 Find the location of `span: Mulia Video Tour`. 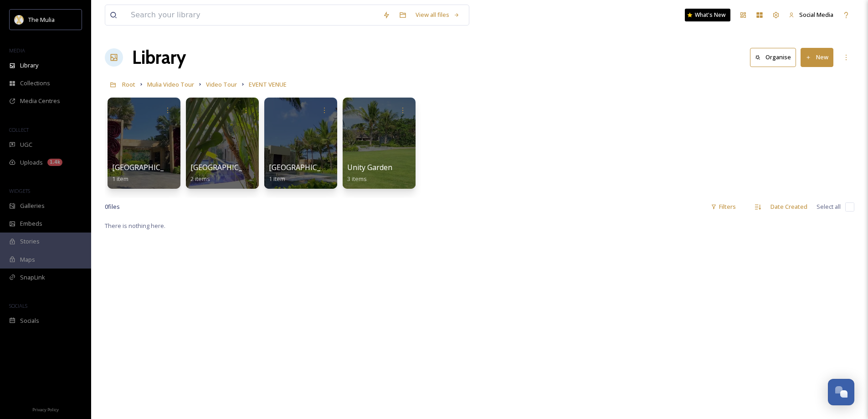

span: Mulia Video Tour is located at coordinates (170, 84).